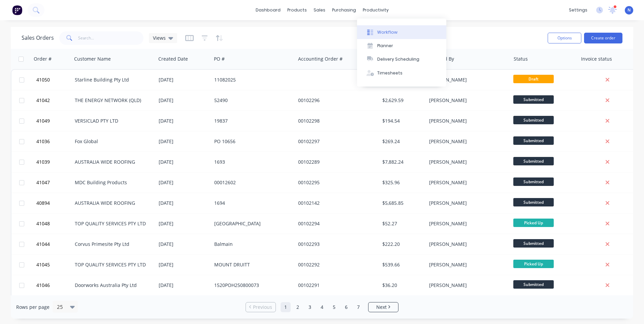 The height and width of the screenshot is (324, 644). Describe the element at coordinates (402, 285) in the screenshot. I see `div: $36.20` at that location.